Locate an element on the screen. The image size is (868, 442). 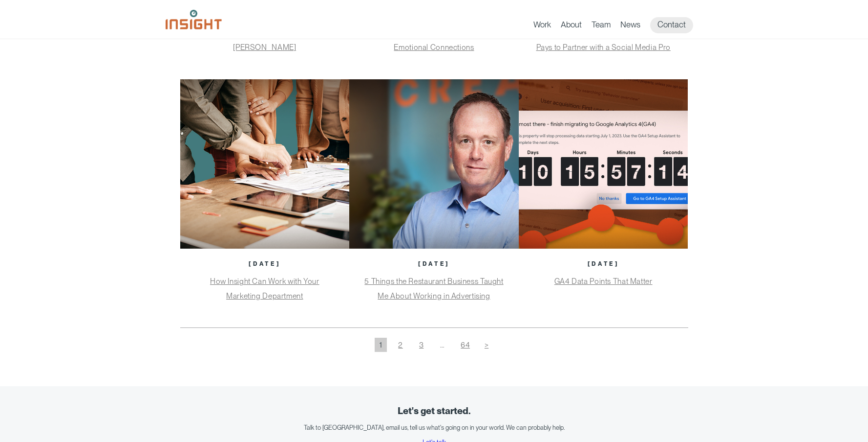
a: How Insight Can Work with Your Marketing Department is located at coordinates (265, 288).